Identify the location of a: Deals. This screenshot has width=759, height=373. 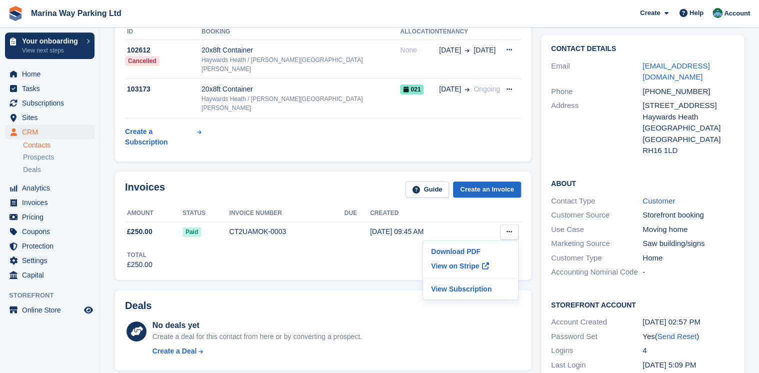
(58, 169).